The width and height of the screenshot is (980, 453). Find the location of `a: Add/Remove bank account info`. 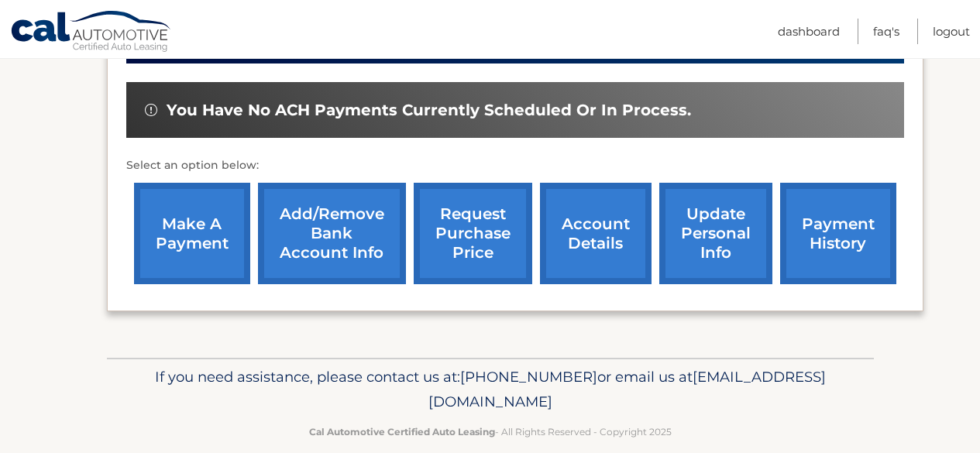

a: Add/Remove bank account info is located at coordinates (331, 233).